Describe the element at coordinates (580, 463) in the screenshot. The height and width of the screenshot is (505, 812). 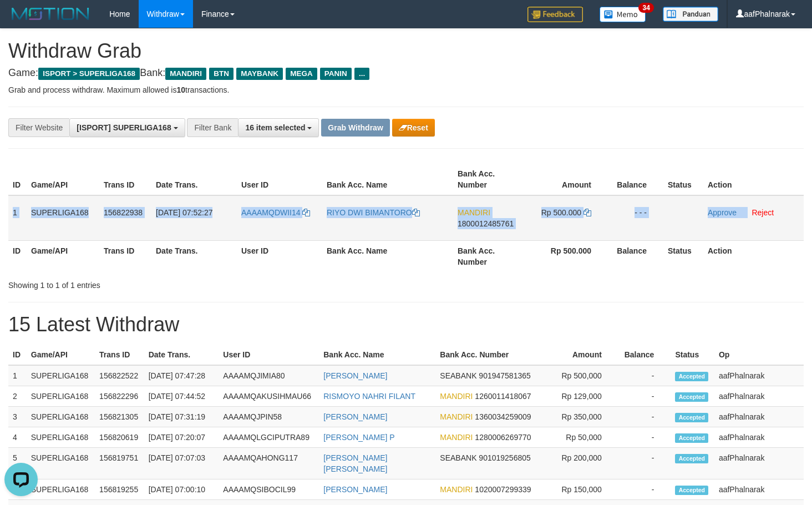
I see `td: Rp 200,000` at that location.